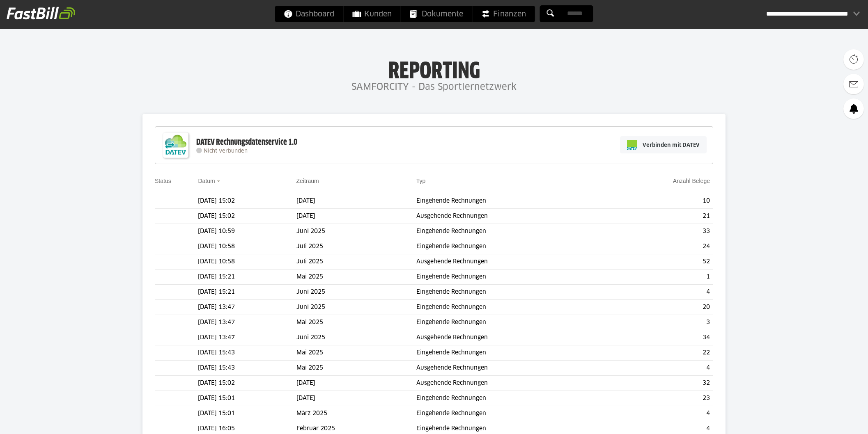 This screenshot has width=868, height=434. Describe the element at coordinates (670, 145) in the screenshot. I see `span: Verbinden mit DATEV` at that location.